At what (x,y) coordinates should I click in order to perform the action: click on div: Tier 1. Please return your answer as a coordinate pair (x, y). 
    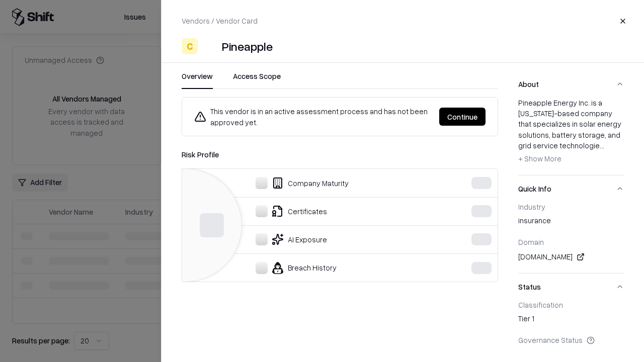
    Looking at the image, I should click on (571, 320).